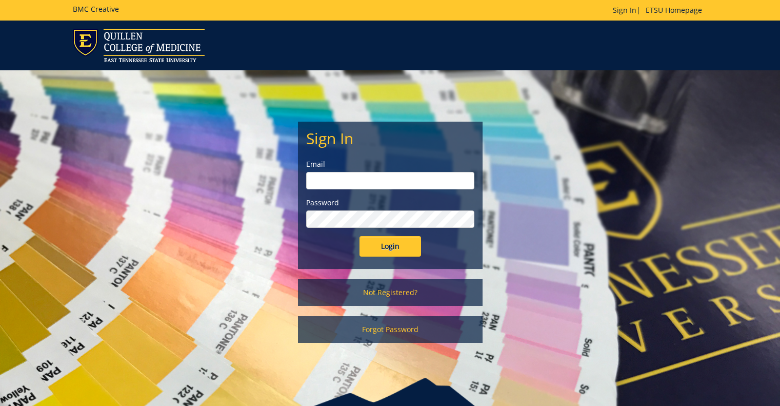  I want to click on h5: BMC Creative, so click(96, 9).